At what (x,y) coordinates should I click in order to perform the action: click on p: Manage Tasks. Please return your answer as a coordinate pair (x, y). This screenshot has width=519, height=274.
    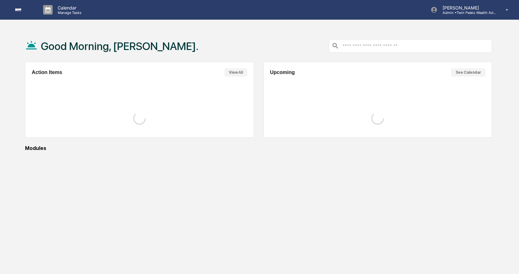
    Looking at the image, I should click on (68, 13).